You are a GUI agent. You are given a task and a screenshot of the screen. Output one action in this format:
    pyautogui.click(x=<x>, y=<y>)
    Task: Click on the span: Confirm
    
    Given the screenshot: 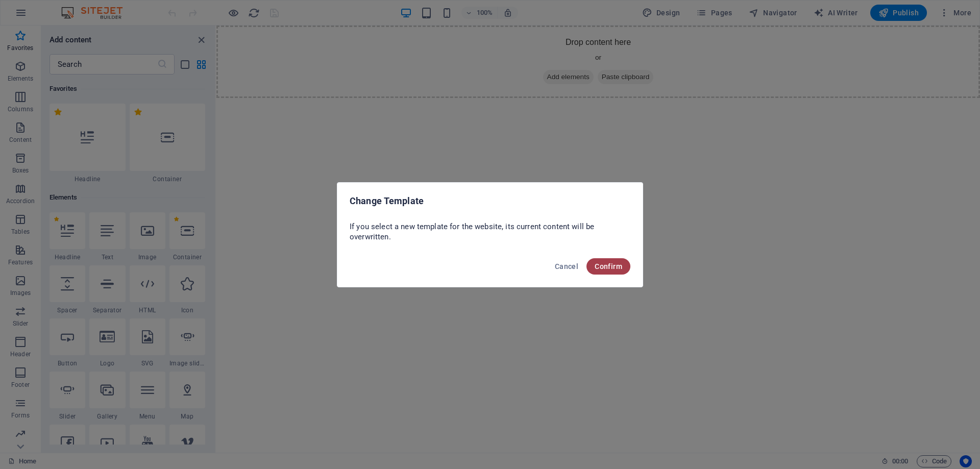 What is the action you would take?
    pyautogui.click(x=608, y=267)
    